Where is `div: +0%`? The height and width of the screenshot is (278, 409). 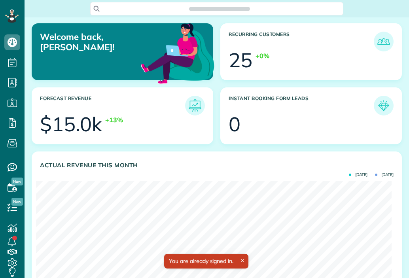
div: +0% is located at coordinates (262, 56).